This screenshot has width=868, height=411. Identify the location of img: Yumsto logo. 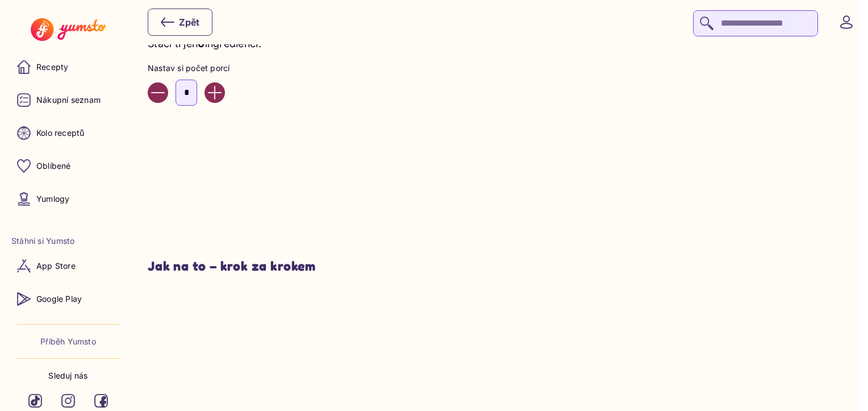
(68, 30).